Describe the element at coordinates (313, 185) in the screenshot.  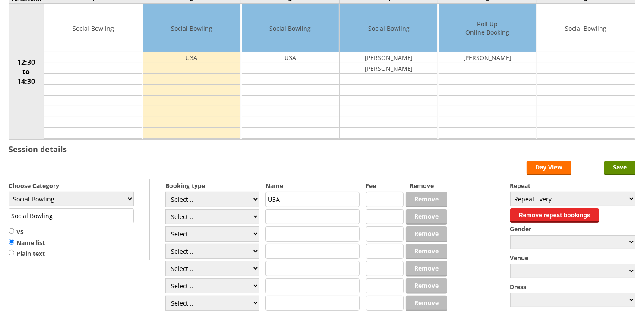
I see `label: Name` at that location.